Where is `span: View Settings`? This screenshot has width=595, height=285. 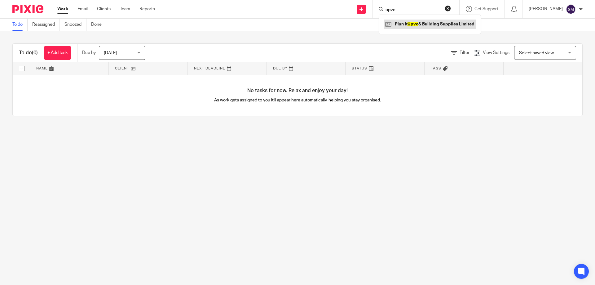 span: View Settings is located at coordinates (496, 53).